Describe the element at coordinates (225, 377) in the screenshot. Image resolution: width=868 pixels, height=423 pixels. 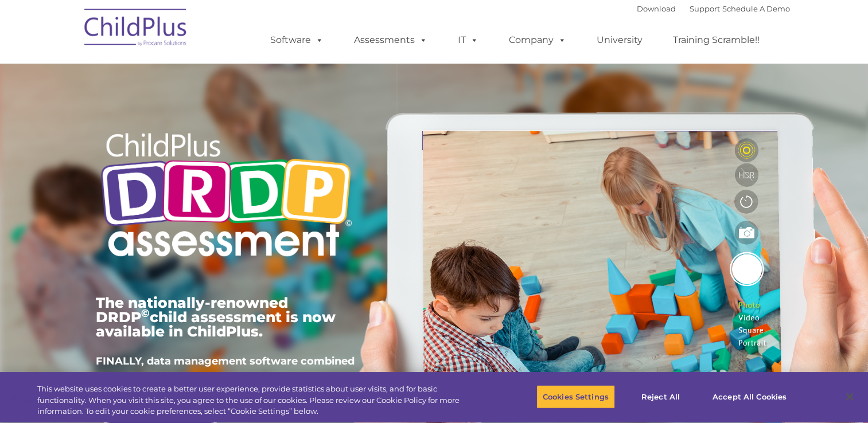
I see `span: FINALLY, data management software combined with child development assessments in ONE POWERFUL sys...` at that location.